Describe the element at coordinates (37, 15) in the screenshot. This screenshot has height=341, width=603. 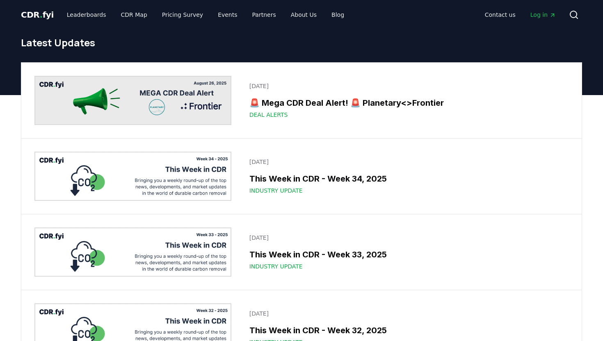
I see `a: CDR.fyi` at that location.